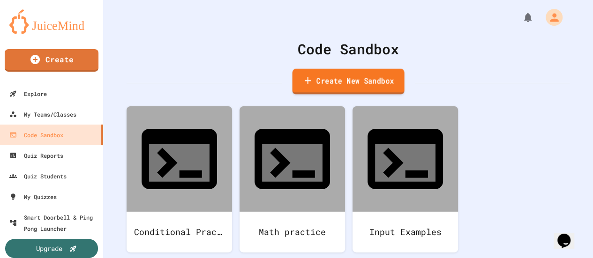 This screenshot has height=258, width=593. I want to click on a: Input Examples, so click(405, 180).